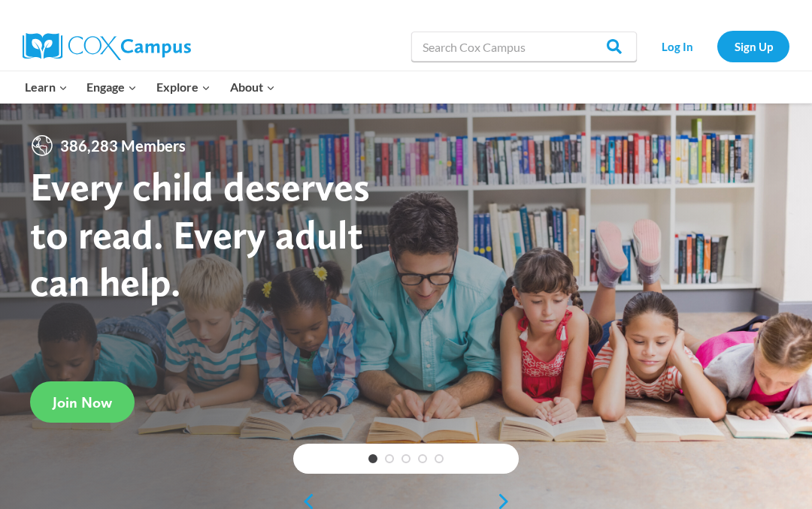  I want to click on a: Join Now, so click(82, 402).